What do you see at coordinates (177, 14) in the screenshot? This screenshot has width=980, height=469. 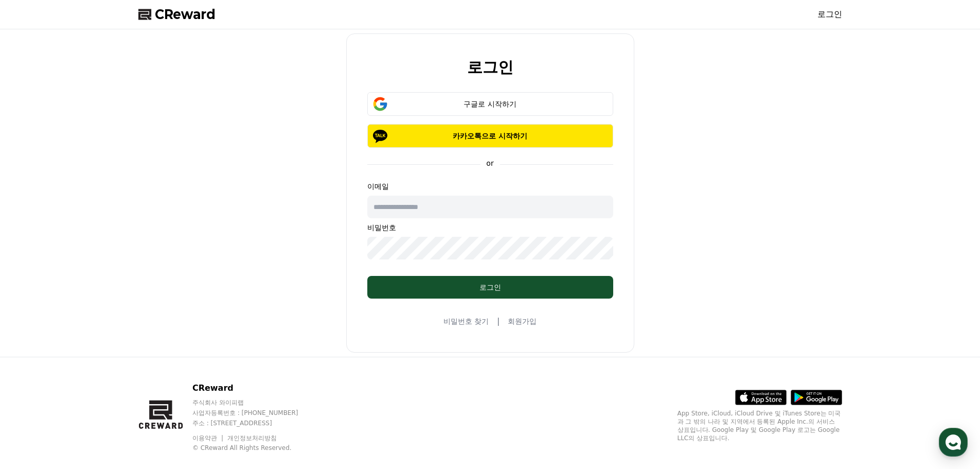 I see `a: CReward` at bounding box center [177, 14].